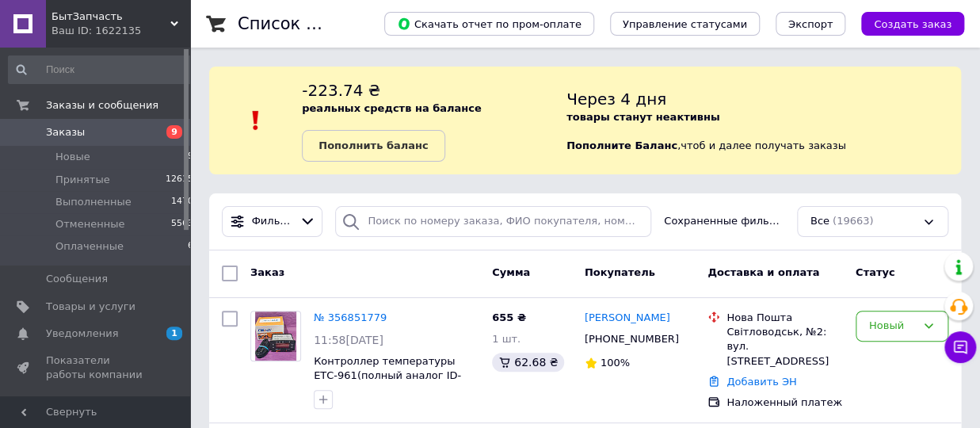 This screenshot has width=980, height=428. Describe the element at coordinates (725, 221) in the screenshot. I see `span: Сохраненные фильтры:` at that location.